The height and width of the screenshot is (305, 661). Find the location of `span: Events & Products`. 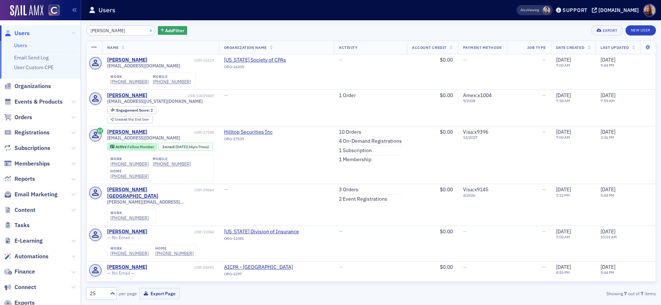

span: Events & Products is located at coordinates (38, 102).